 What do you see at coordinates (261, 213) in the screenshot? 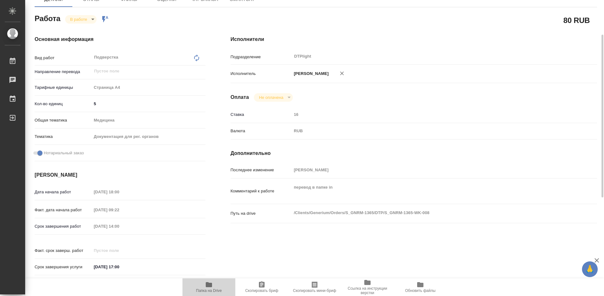
I see `p: Путь на drive` at bounding box center [261, 213].